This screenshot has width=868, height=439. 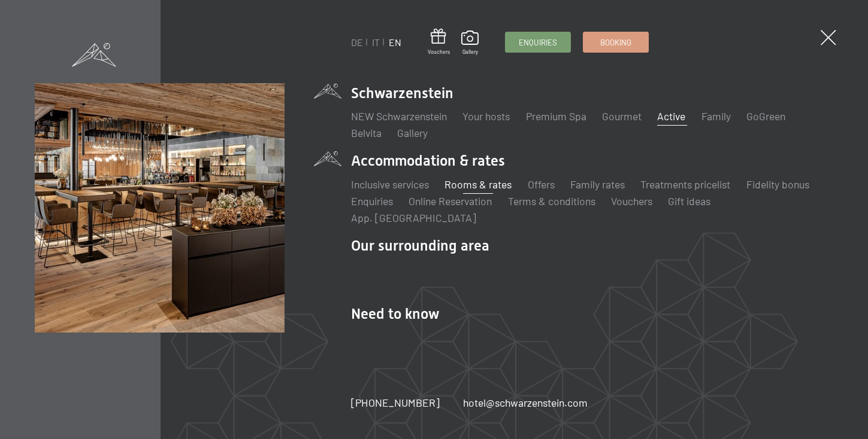 I want to click on span: Vouchers, so click(x=439, y=52).